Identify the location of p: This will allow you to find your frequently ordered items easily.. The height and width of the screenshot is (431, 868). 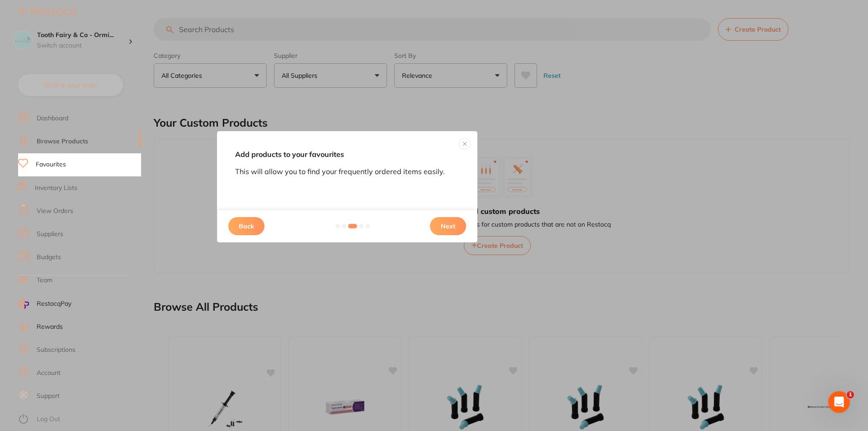
(347, 171).